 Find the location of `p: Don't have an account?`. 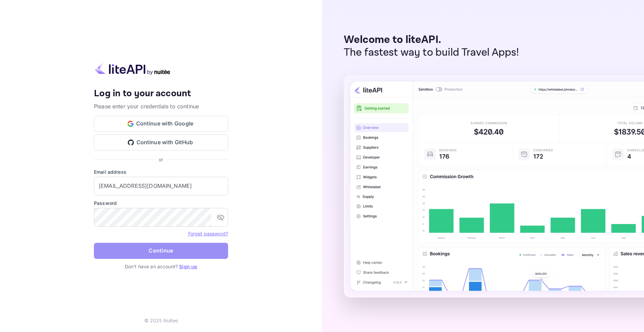

p: Don't have an account? is located at coordinates (161, 266).